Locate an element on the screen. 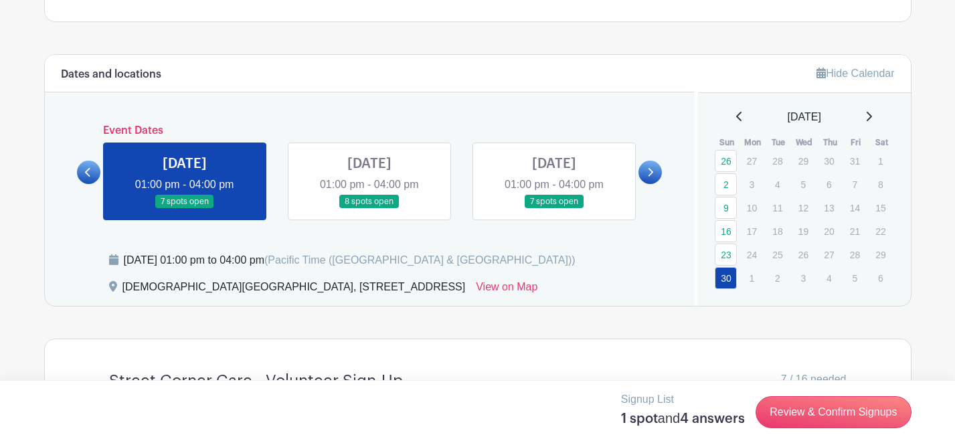 This screenshot has width=955, height=447. p: 15 is located at coordinates (880, 207).